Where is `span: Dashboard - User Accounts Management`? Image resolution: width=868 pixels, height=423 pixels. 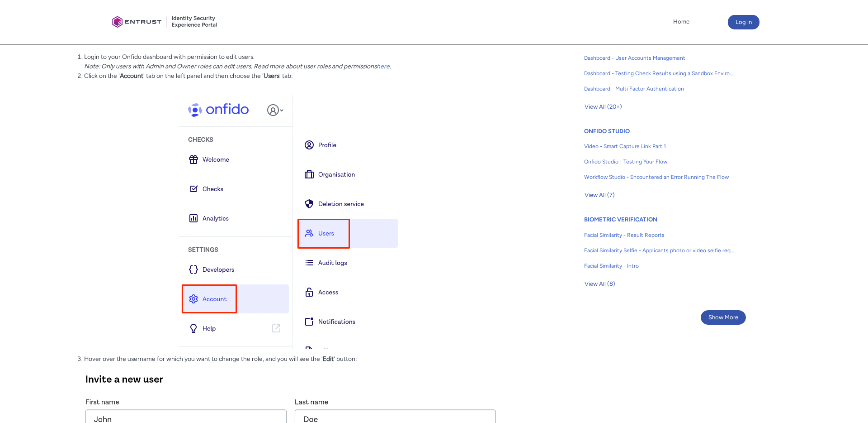 span: Dashboard - User Accounts Management is located at coordinates (659, 58).